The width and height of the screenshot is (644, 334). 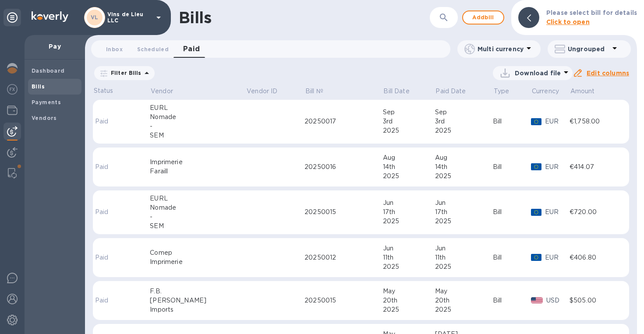 What do you see at coordinates (50, 17) in the screenshot?
I see `img: Logo` at bounding box center [50, 17].